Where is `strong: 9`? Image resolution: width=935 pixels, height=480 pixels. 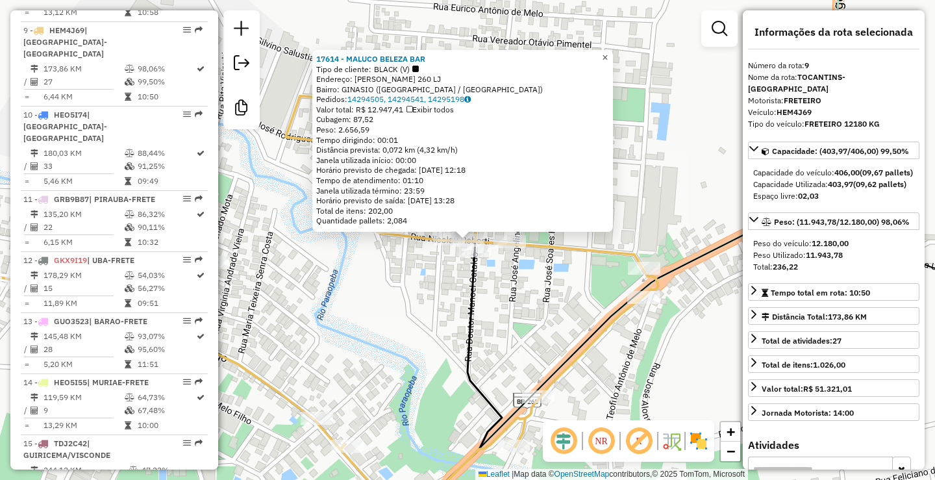
strong: 9 is located at coordinates (806, 65).